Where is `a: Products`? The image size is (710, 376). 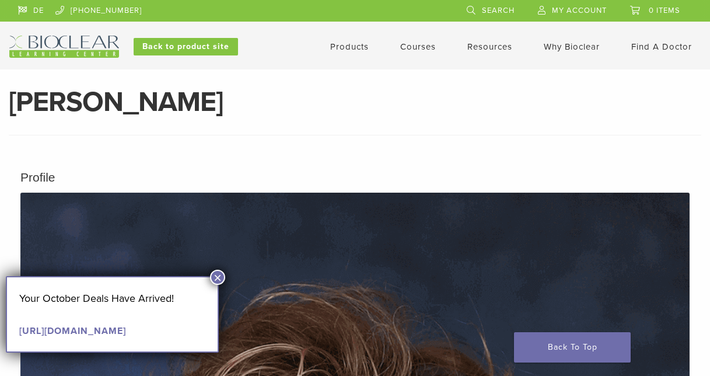
a: Products is located at coordinates (350, 47).